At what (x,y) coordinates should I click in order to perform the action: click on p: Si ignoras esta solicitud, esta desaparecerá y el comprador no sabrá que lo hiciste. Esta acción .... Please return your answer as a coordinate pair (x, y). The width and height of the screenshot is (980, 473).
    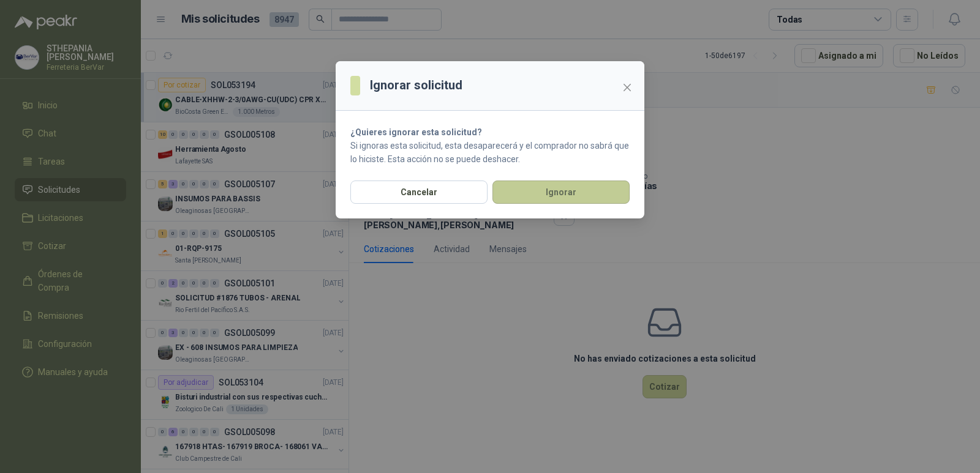
    Looking at the image, I should click on (490, 152).